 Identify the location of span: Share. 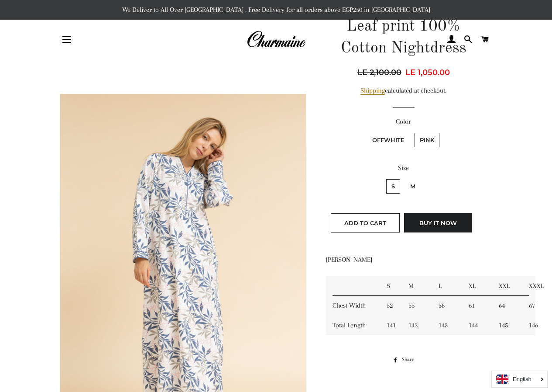
(410, 359).